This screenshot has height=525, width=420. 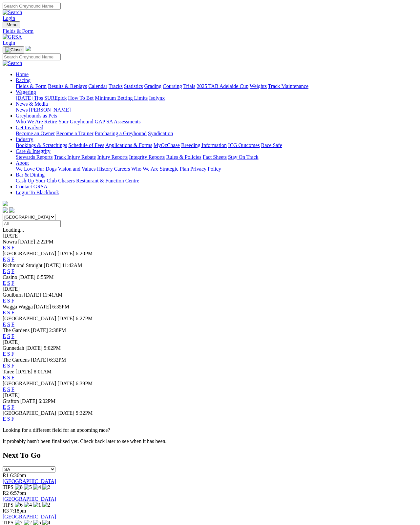 What do you see at coordinates (217, 146) in the screenshot?
I see `div: Industry` at bounding box center [217, 146].